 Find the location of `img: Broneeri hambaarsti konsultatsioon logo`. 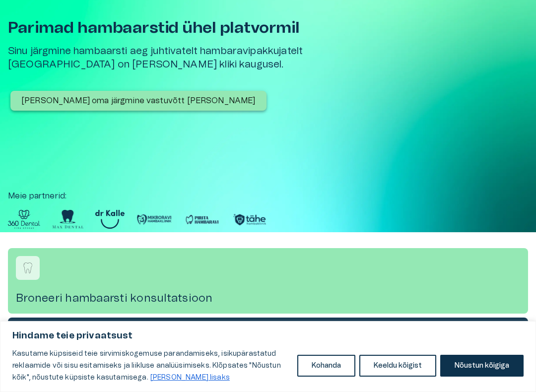

img: Broneeri hambaarsti konsultatsioon logo is located at coordinates (28, 268).